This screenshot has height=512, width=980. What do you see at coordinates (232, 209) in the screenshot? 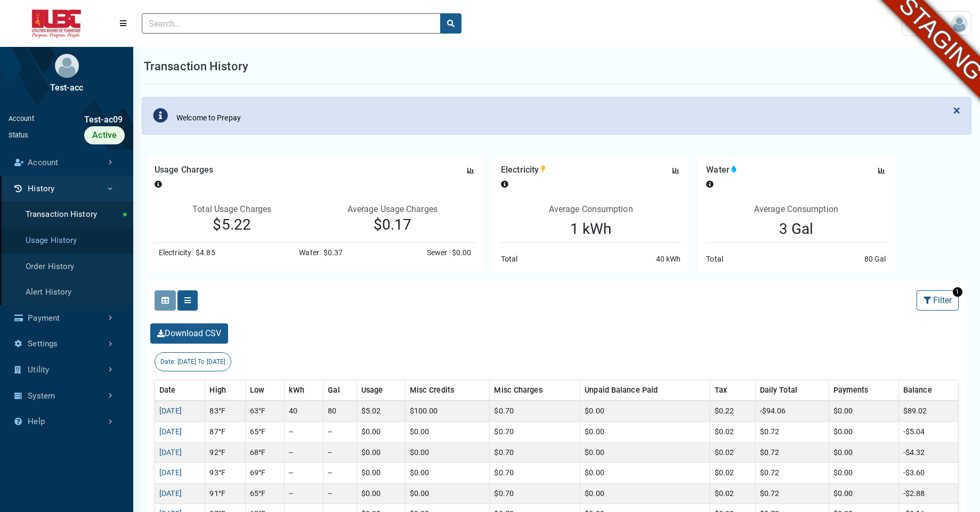
I see `p: Total Usage Charges` at bounding box center [232, 209].